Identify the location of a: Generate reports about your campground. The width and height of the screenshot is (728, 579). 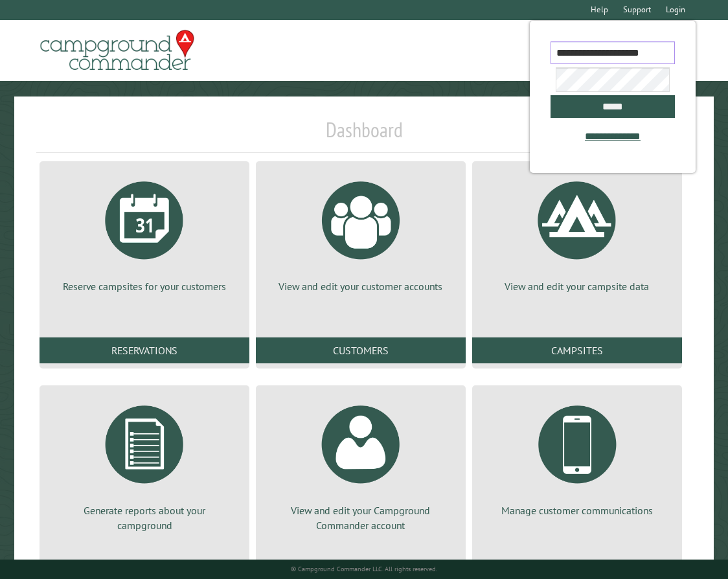
(144, 464).